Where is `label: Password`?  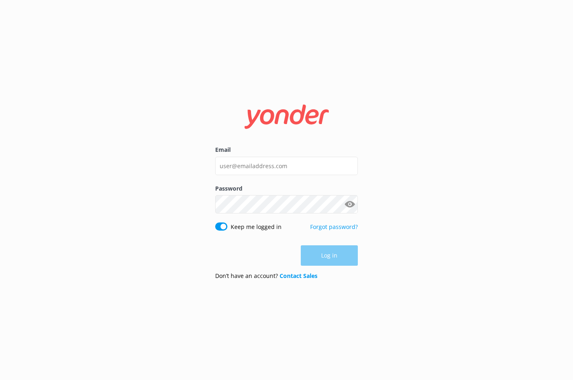
label: Password is located at coordinates (287, 188).